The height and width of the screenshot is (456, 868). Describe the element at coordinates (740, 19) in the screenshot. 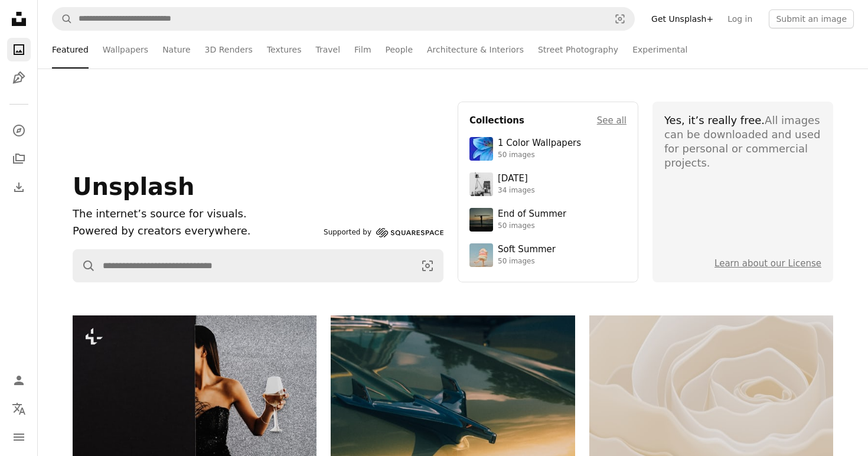

I see `a: Log in` at that location.